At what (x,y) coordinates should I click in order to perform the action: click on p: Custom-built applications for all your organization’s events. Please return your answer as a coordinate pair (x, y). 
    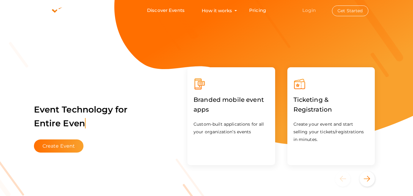
    Looking at the image, I should click on (231, 128).